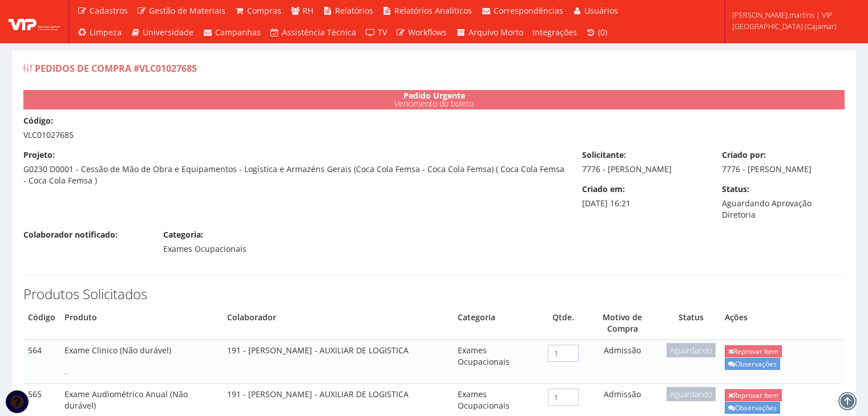 The image size is (868, 416). I want to click on label: Status:, so click(735, 189).